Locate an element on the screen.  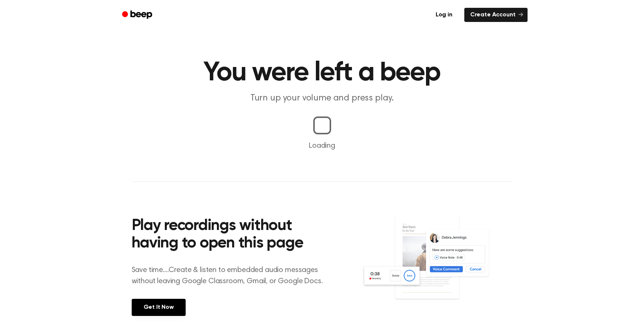
h2: Play recordings without having to open this page is located at coordinates (232, 235).